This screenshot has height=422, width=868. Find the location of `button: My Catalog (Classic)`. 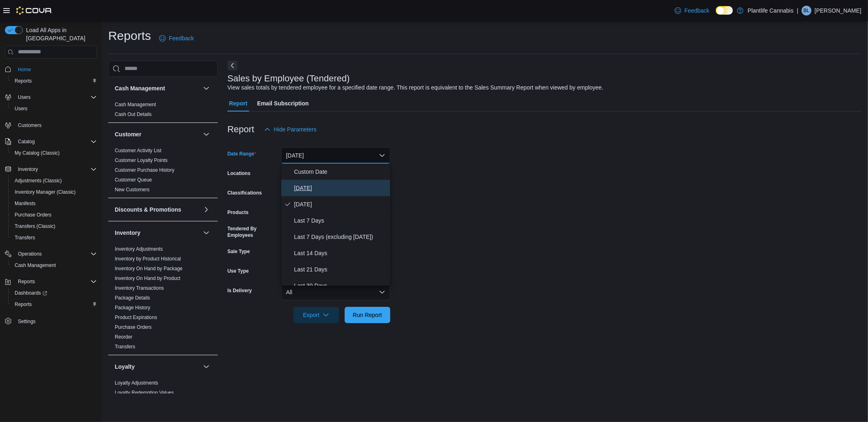

button: My Catalog (Classic) is located at coordinates (54, 153).